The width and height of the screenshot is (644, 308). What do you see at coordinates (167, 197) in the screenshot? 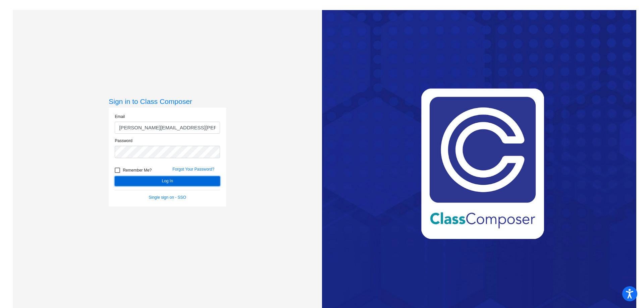
I see `a: Single sign on - SSO` at bounding box center [167, 197].